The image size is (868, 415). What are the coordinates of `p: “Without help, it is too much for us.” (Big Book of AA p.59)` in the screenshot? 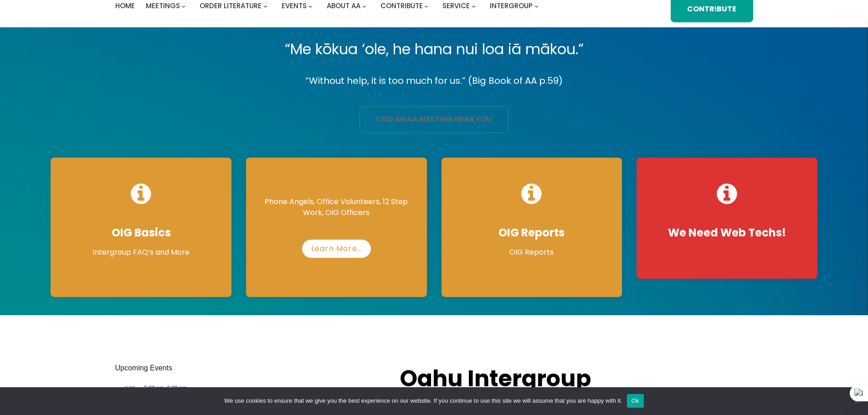 It's located at (434, 81).